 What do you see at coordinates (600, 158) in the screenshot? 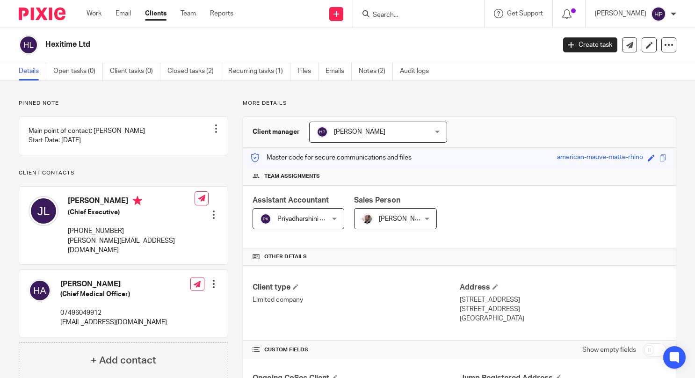
I see `div: american-mauve-matte-rhino` at bounding box center [600, 158].